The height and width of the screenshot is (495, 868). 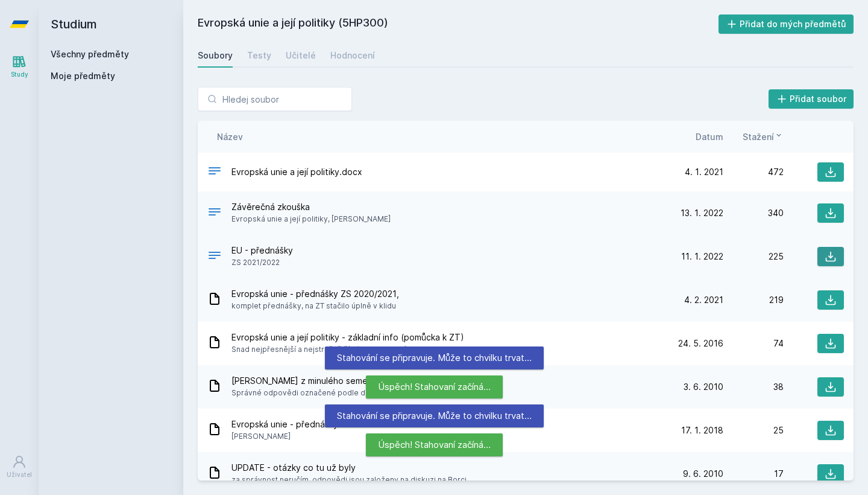 I want to click on a: Uživatel, so click(x=19, y=467).